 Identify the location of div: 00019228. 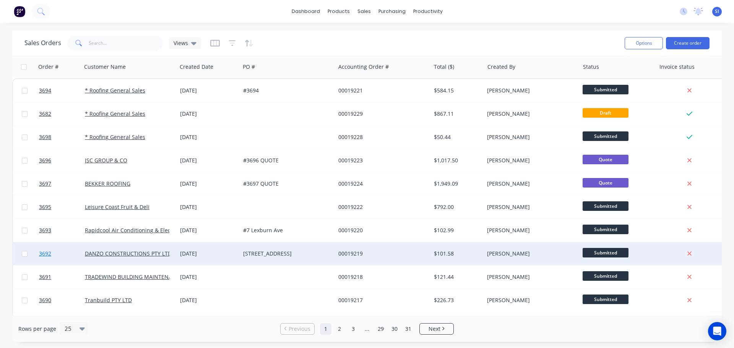
(381, 137).